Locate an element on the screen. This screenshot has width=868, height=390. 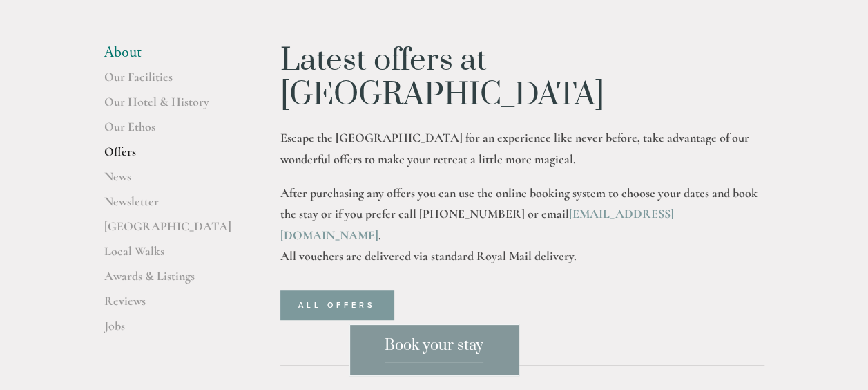
a: Our Hotel & History is located at coordinates (169, 107).